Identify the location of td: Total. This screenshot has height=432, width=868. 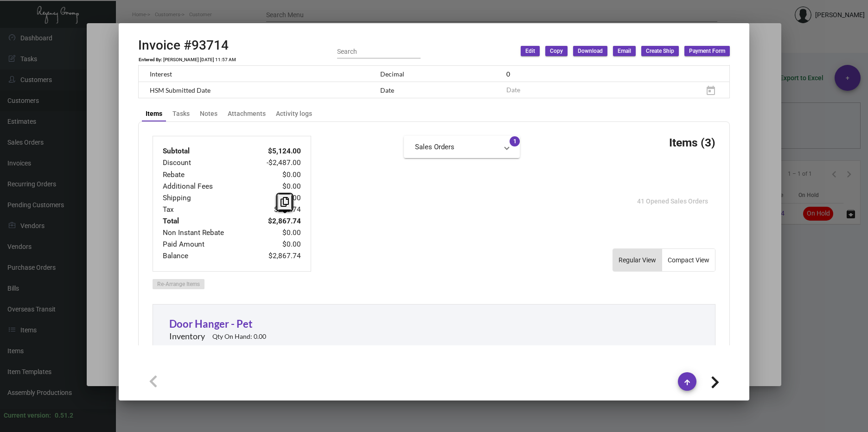
(206, 221).